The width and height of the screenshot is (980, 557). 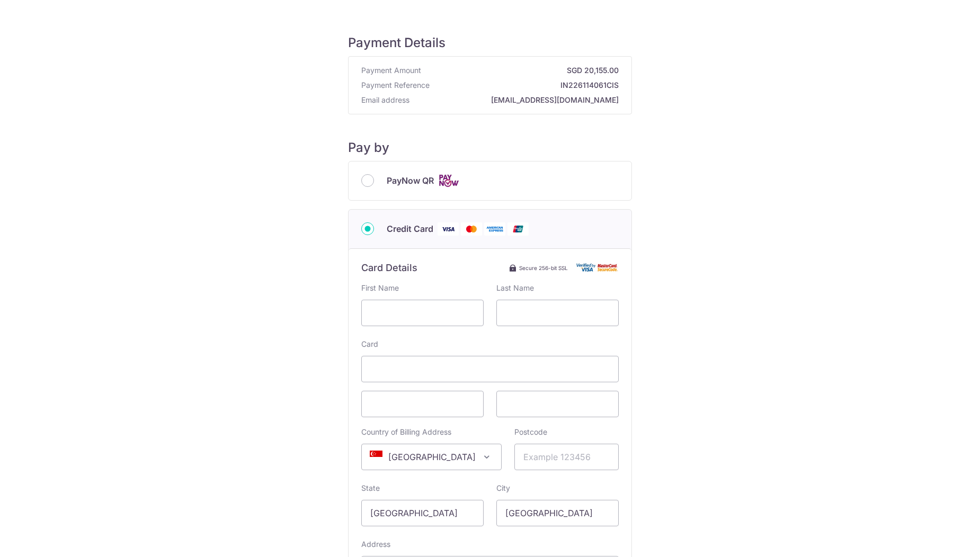 What do you see at coordinates (503, 488) in the screenshot?
I see `label: City` at bounding box center [503, 488].